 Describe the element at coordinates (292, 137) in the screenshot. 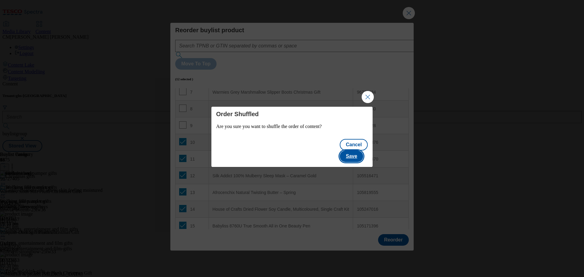

I see `div: Modal` at that location.